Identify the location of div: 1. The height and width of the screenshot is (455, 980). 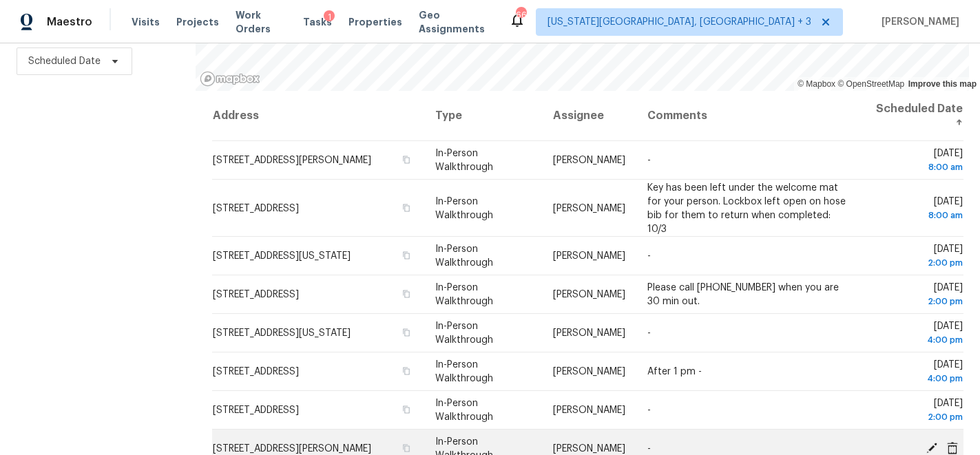
(330, 18).